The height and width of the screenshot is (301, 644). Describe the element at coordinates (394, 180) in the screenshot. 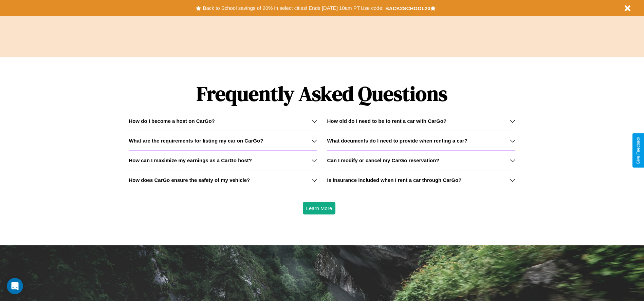

I see `h3: Is insurance included when I rent a car through CarGo?` at that location.